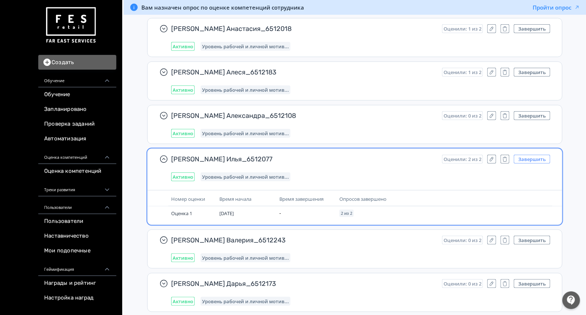 This screenshot has width=586, height=315. What do you see at coordinates (463, 159) in the screenshot?
I see `span: Оценили: 2 из 2` at bounding box center [463, 159].